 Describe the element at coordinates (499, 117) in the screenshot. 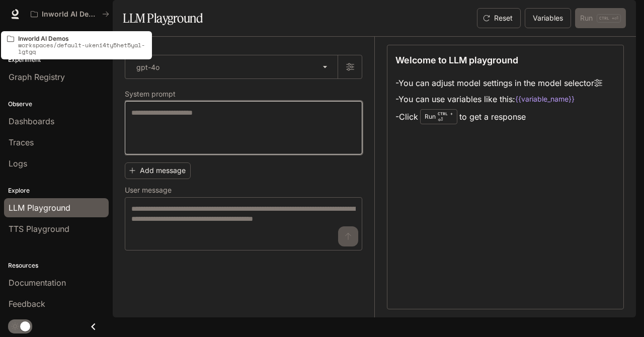

I see `li: - Click to get a response` at that location.